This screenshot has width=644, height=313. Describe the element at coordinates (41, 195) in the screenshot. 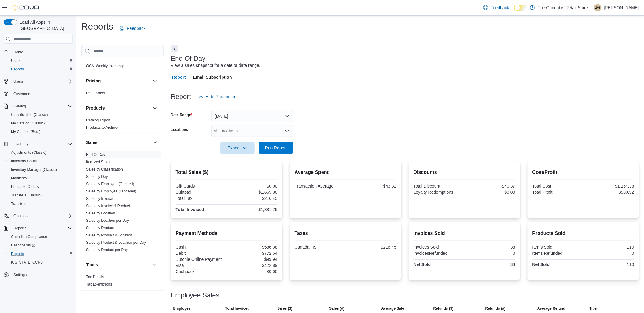

I see `button: Transfers (Classic)` at that location.